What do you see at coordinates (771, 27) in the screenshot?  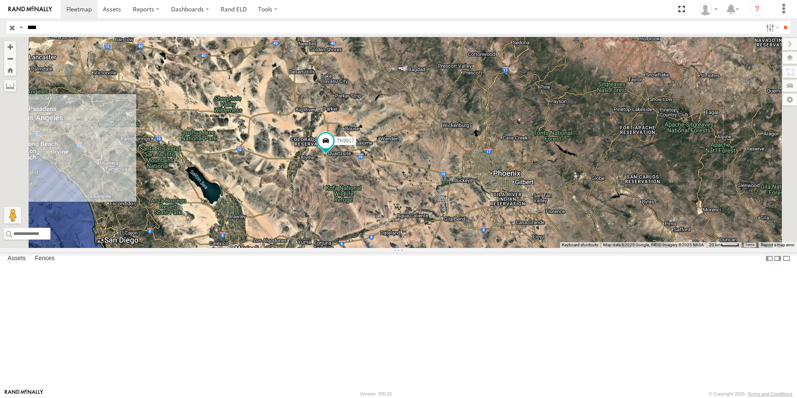 I see `label: Search Filter Options` at bounding box center [771, 27].